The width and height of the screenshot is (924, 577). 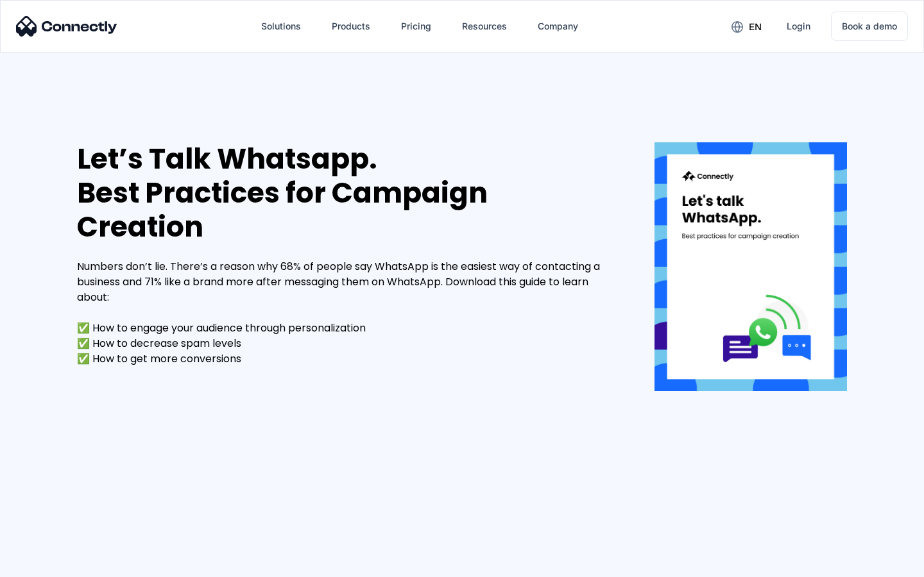 I want to click on div: Company, so click(x=558, y=26).